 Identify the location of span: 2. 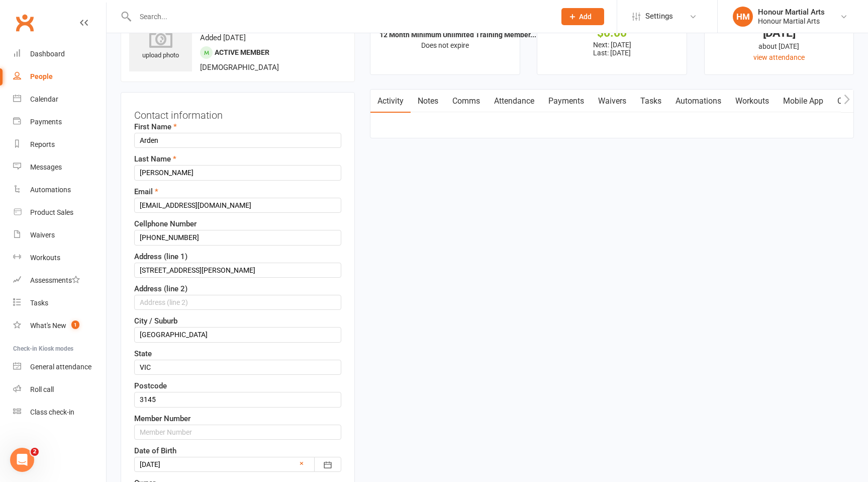
(35, 451).